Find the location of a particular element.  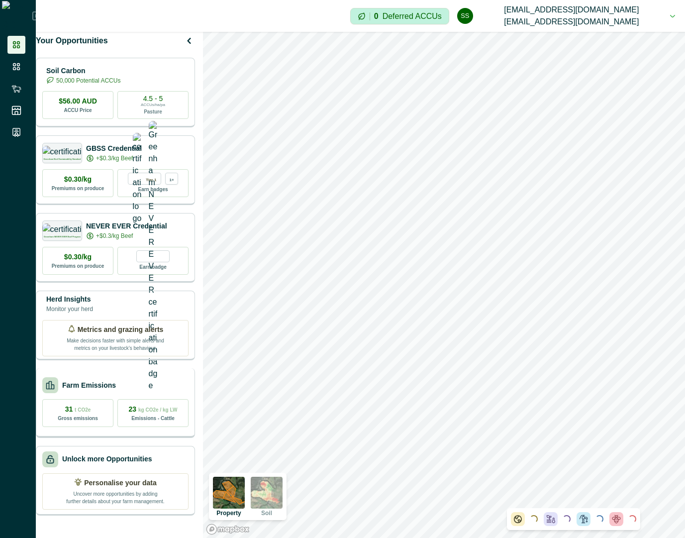

p: Pasture is located at coordinates (153, 111).